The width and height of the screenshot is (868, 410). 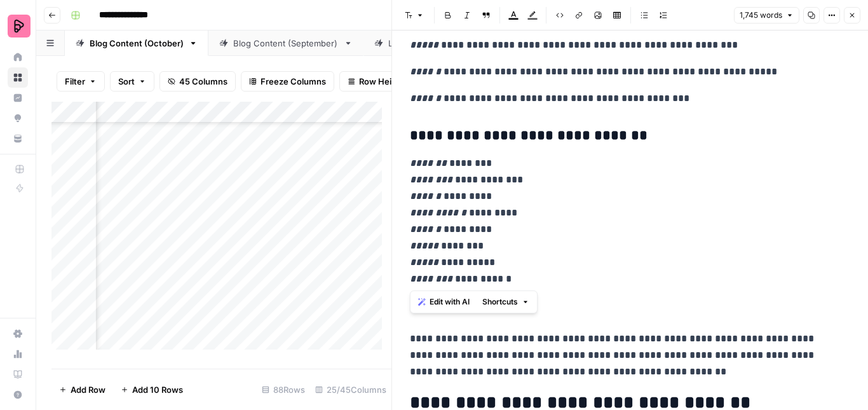 I want to click on button: Filter, so click(x=81, y=81).